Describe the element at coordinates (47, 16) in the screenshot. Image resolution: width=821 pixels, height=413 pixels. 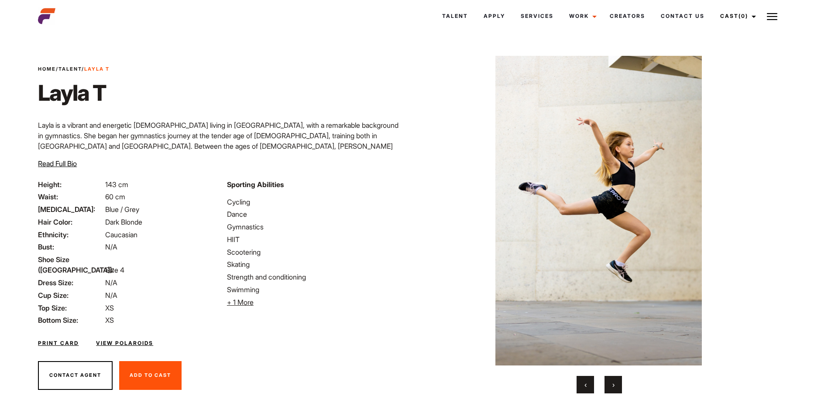
I see `img: cropped-aefm-brand-fav-22-square.png` at that location.